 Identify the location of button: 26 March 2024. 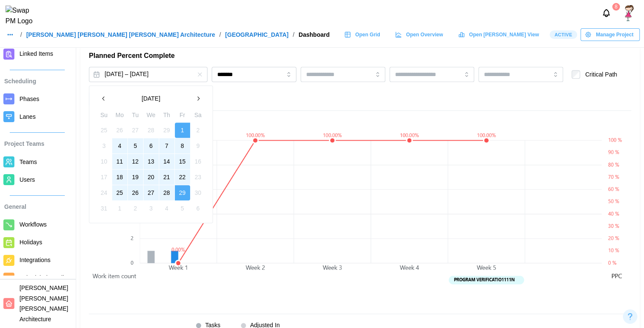
(135, 193).